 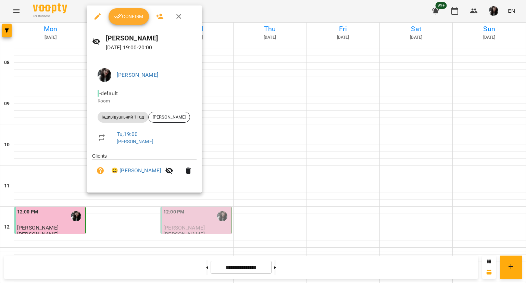 I want to click on a: Tu , 19:00, so click(x=127, y=134).